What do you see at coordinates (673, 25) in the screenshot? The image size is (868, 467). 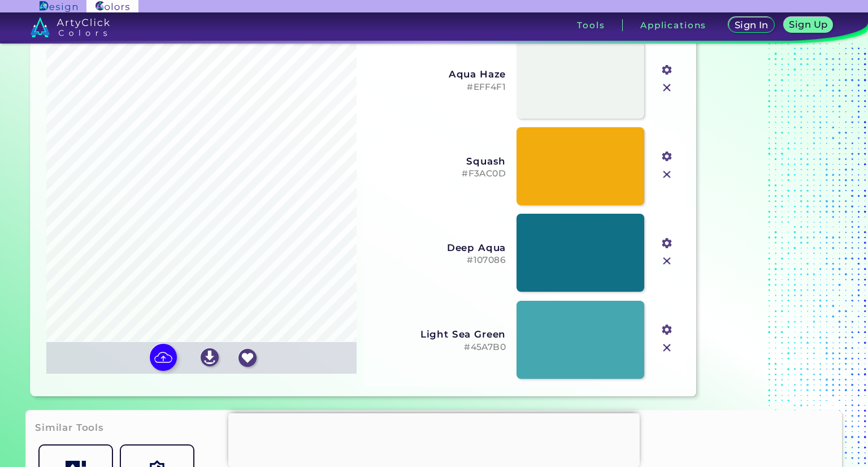 I see `h3: Applications` at bounding box center [673, 25].